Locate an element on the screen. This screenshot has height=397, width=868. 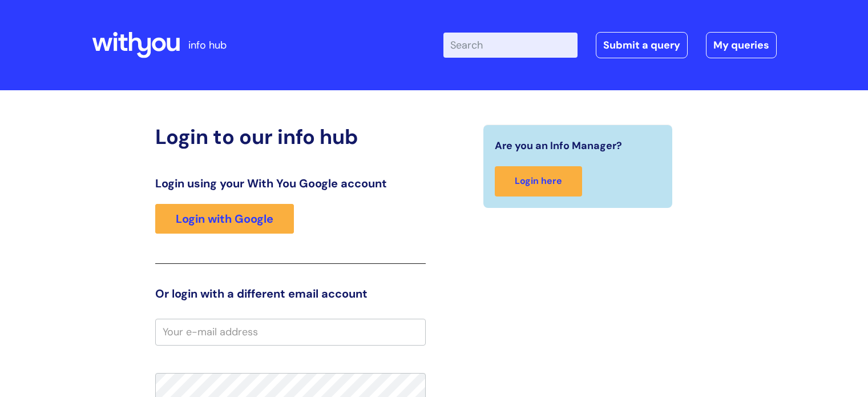
input: Your e-mail address is located at coordinates (290, 332).